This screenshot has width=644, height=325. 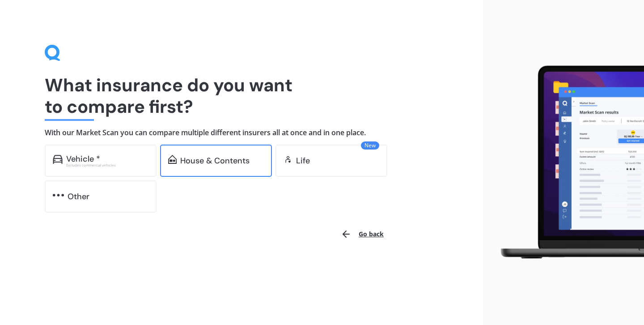 I want to click on img: car.f15378c7a67c060ca3f3.svg, so click(x=58, y=160).